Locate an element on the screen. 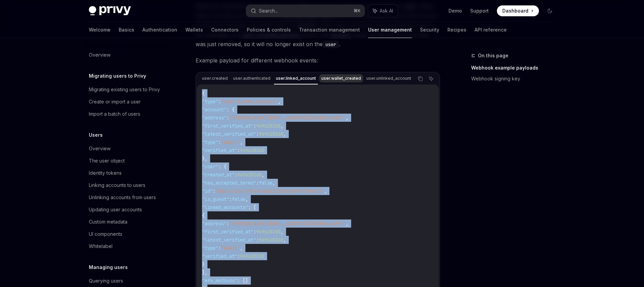 The image size is (644, 287). span: Example payload for different webhook events: is located at coordinates (318, 60).